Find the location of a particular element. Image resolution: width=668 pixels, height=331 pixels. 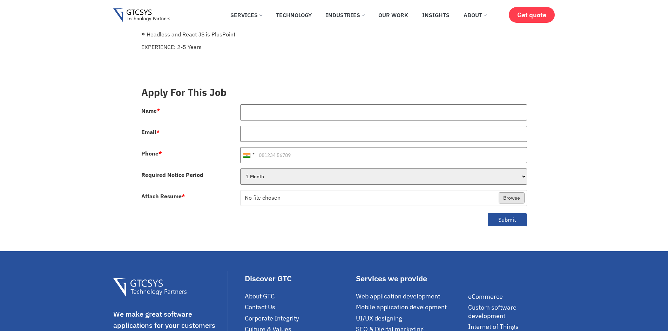

label: Required Notice Period is located at coordinates (172, 175).